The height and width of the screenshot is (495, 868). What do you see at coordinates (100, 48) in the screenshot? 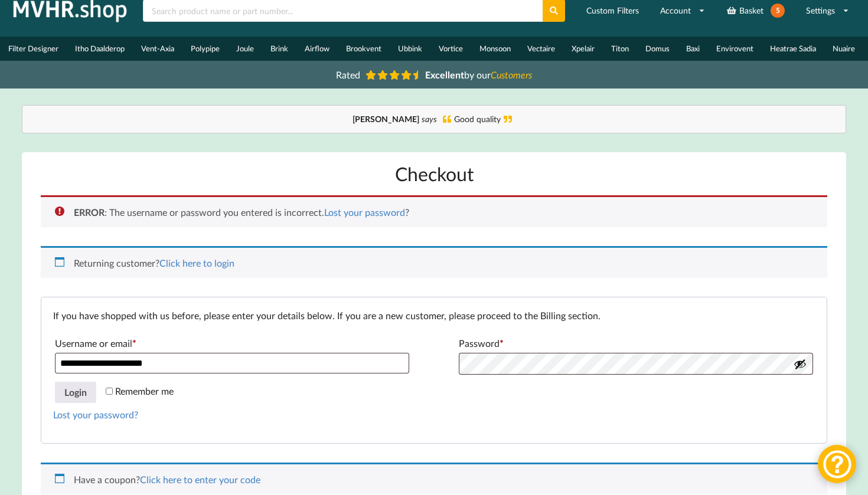
I see `a: Itho Daalderop` at bounding box center [100, 48].